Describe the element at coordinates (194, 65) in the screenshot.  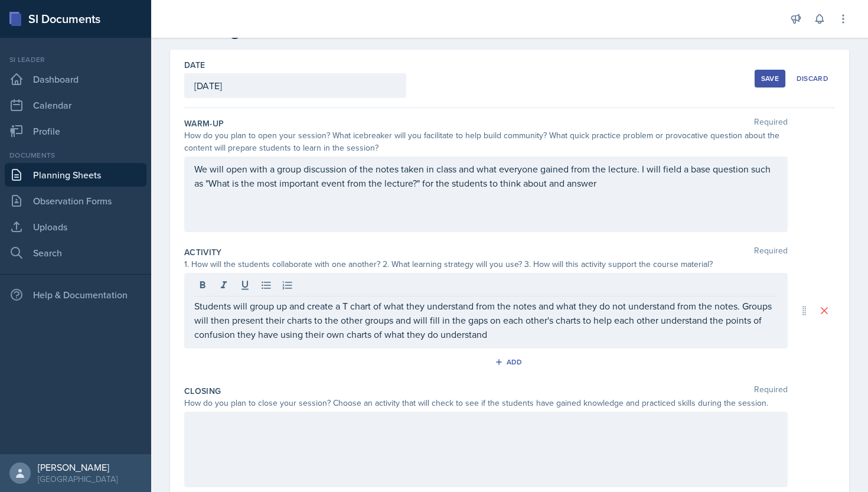
I see `label: Date` at that location.